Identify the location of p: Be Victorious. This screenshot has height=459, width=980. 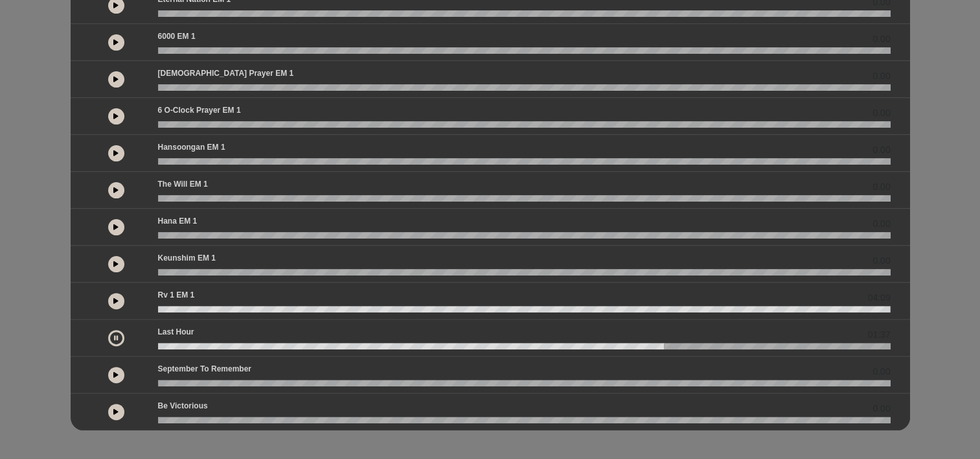
(183, 406).